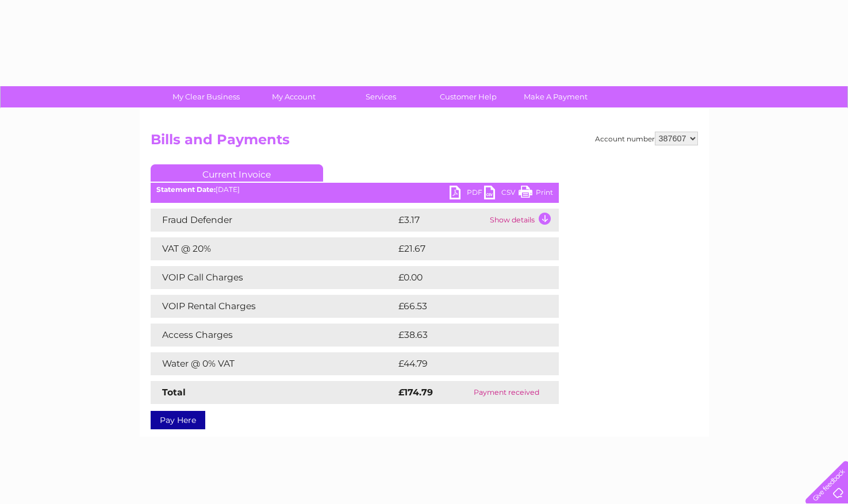 The image size is (848, 504). What do you see at coordinates (502, 193) in the screenshot?
I see `a: CSV` at bounding box center [502, 193].